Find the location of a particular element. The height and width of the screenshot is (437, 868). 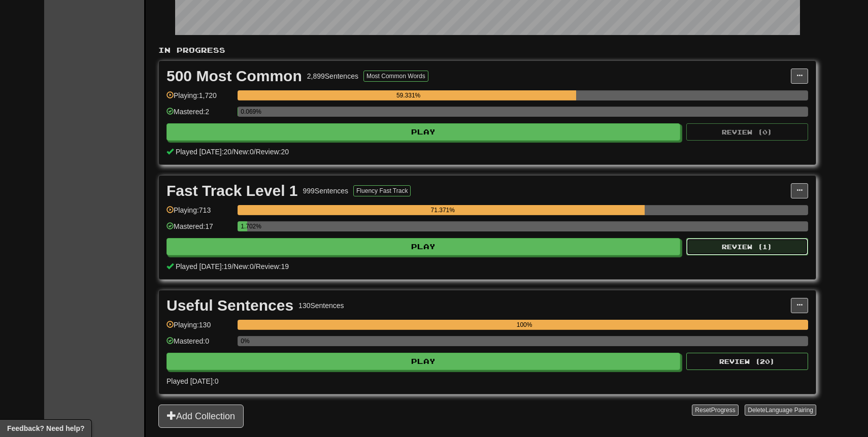

div: 999 Sentences is located at coordinates (326, 191).